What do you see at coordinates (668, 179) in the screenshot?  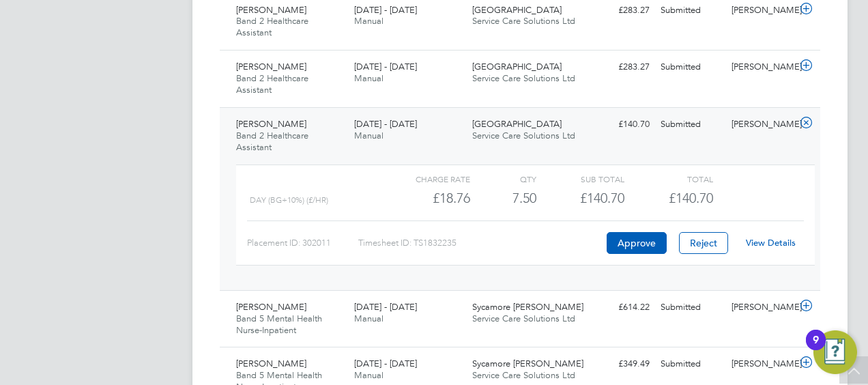 I see `div: Total` at bounding box center [668, 179].